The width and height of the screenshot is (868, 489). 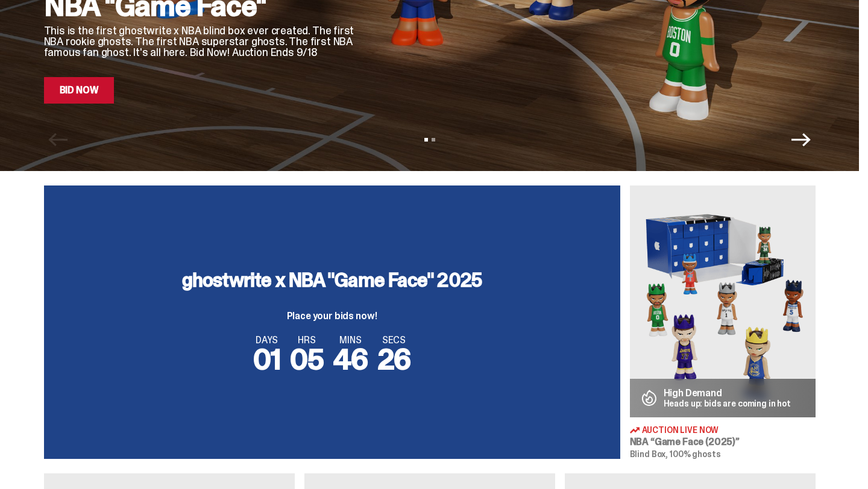 What do you see at coordinates (307, 359) in the screenshot?
I see `span: 05` at bounding box center [307, 359].